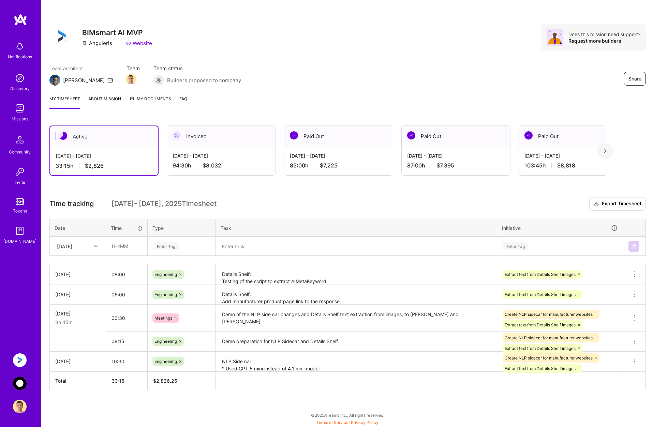  What do you see at coordinates (20, 360) in the screenshot?
I see `a: Anguleris: BIMsmart AI MVP` at bounding box center [20, 360].